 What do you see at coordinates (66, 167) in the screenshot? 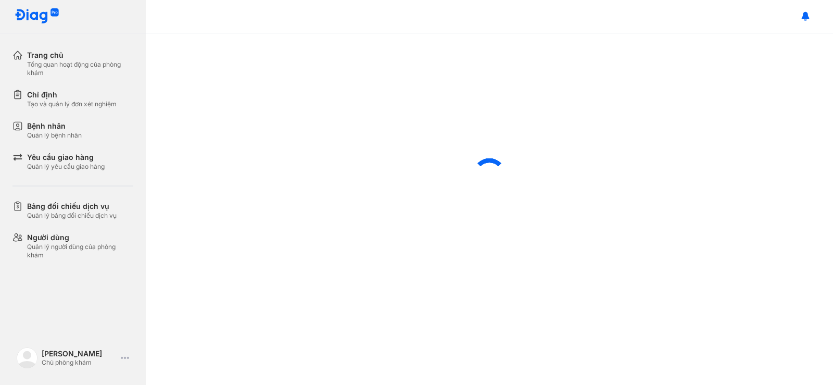
I see `div: Quản lý yêu cầu giao hàng` at bounding box center [66, 167].